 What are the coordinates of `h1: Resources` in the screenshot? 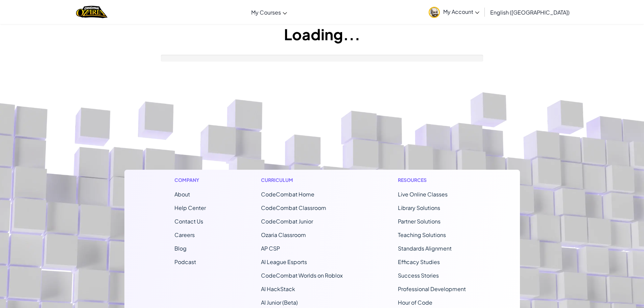 It's located at (434, 180).